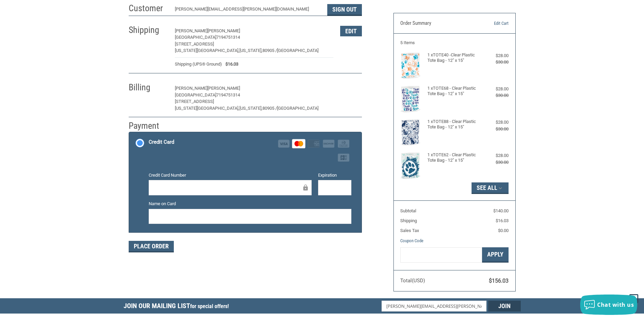 The image size is (644, 320). I want to click on h2: Customer, so click(148, 8).